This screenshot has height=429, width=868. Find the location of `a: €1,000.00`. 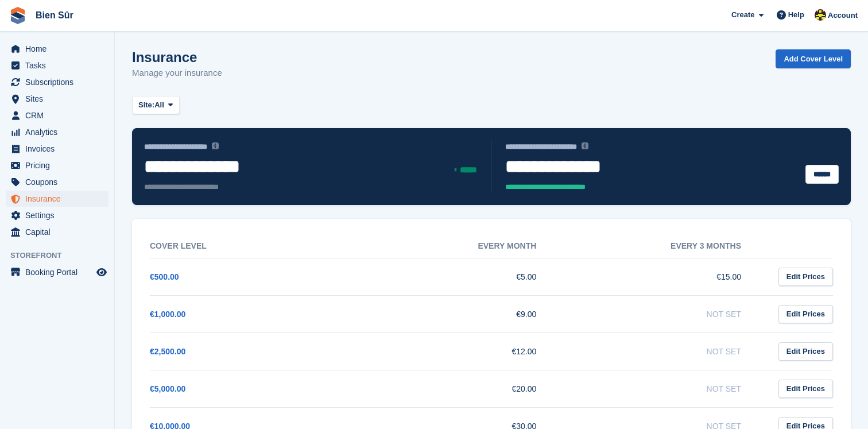

a: €1,000.00 is located at coordinates (168, 314).